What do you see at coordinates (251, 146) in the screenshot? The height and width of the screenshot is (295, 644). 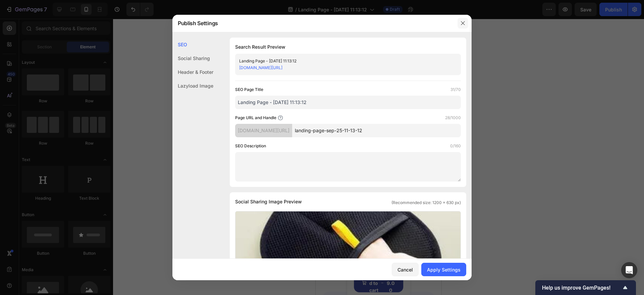 I see `label: SEO Description` at bounding box center [251, 146].